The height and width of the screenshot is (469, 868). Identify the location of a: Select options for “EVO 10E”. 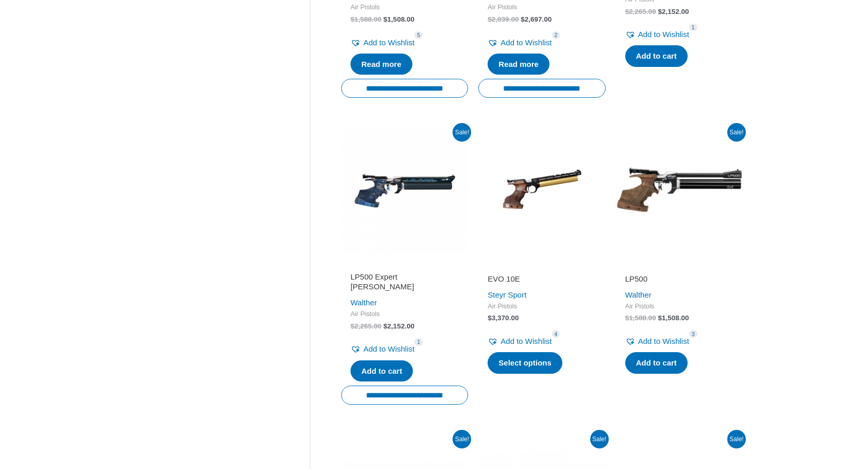
(524, 363).